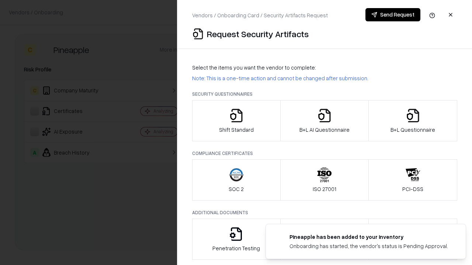 The image size is (472, 265). What do you see at coordinates (412, 189) in the screenshot?
I see `p: PCI-DSS` at bounding box center [412, 189].